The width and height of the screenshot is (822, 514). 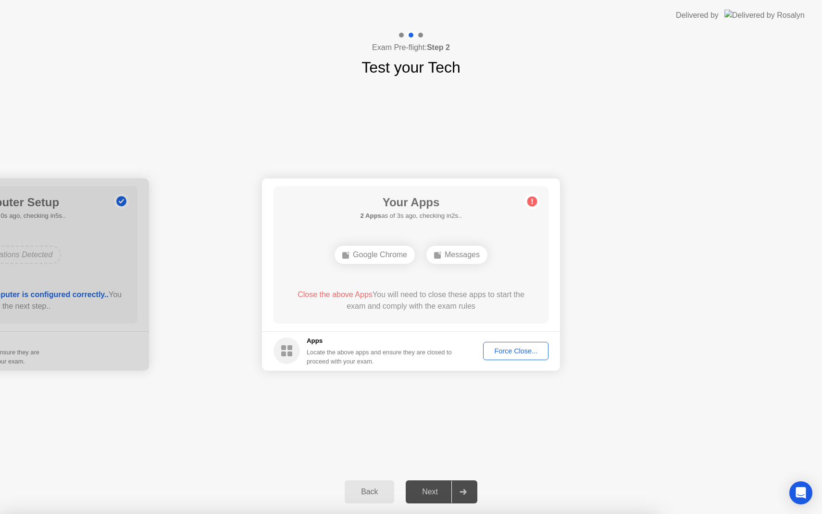 What do you see at coordinates (430, 492) in the screenshot?
I see `div: Next` at bounding box center [430, 492].